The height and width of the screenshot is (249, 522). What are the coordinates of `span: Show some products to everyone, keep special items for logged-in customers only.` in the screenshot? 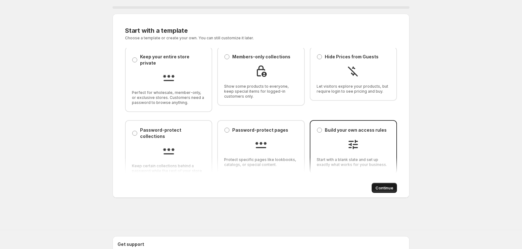 It's located at (261, 92).